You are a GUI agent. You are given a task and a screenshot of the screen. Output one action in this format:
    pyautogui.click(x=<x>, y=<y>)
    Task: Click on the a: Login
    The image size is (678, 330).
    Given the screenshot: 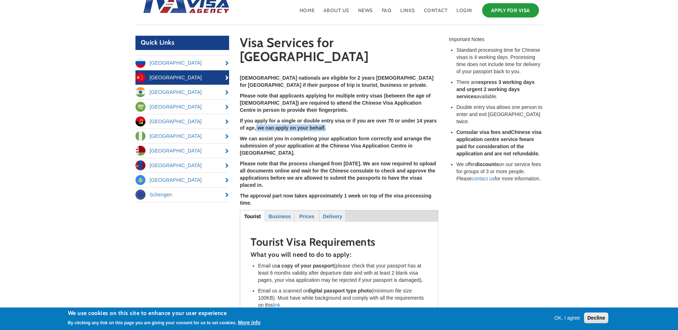 What is the action you would take?
    pyautogui.click(x=464, y=13)
    